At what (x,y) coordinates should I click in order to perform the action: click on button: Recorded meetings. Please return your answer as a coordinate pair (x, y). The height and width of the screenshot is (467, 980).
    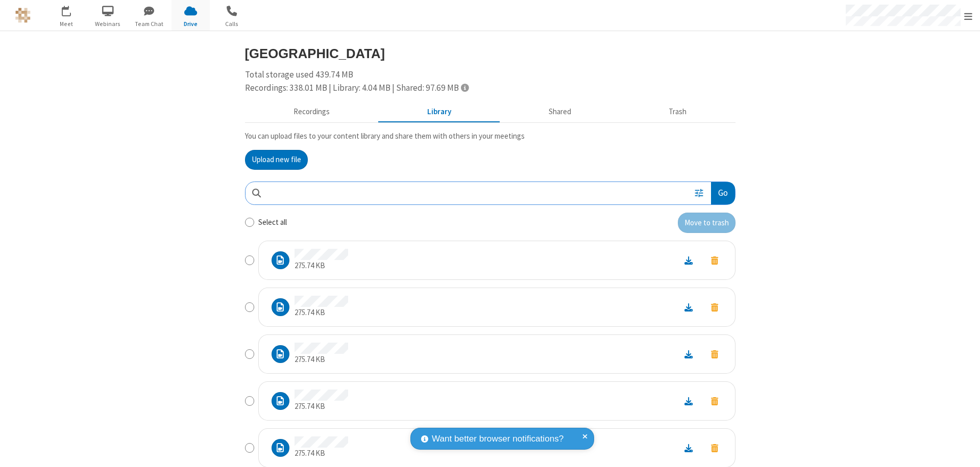
    Looking at the image, I should click on (312, 112).